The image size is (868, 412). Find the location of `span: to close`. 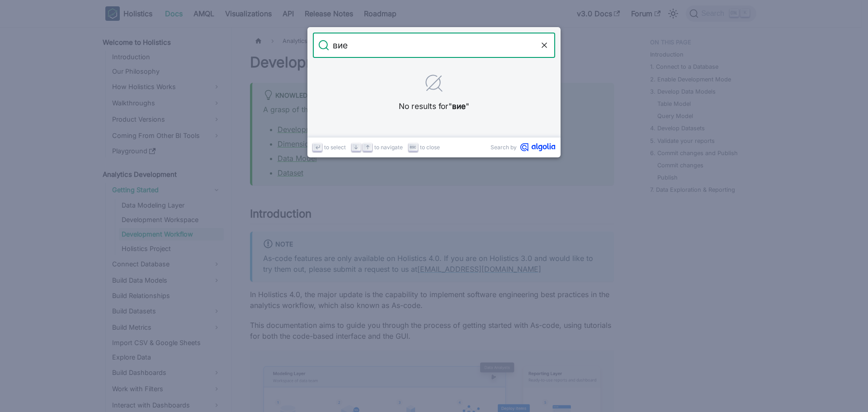

span: to close is located at coordinates (430, 147).